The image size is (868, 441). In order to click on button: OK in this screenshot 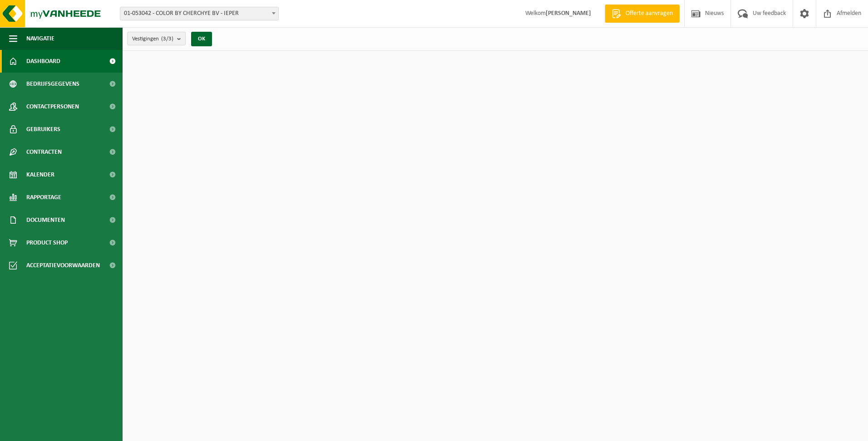, I will do `click(202, 39)`.